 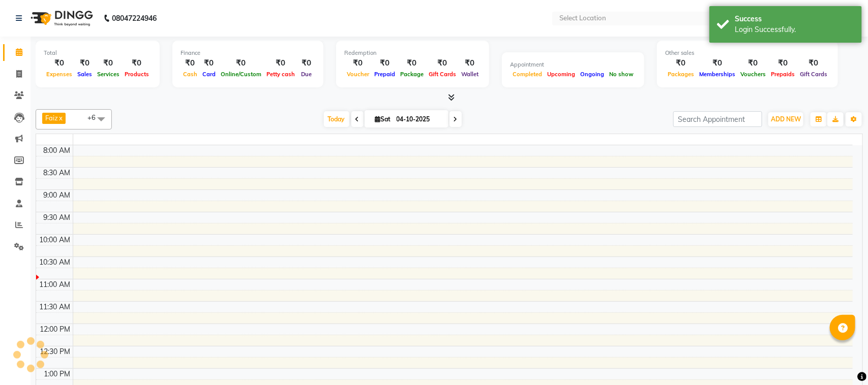 I want to click on span: Petty cash, so click(x=281, y=74).